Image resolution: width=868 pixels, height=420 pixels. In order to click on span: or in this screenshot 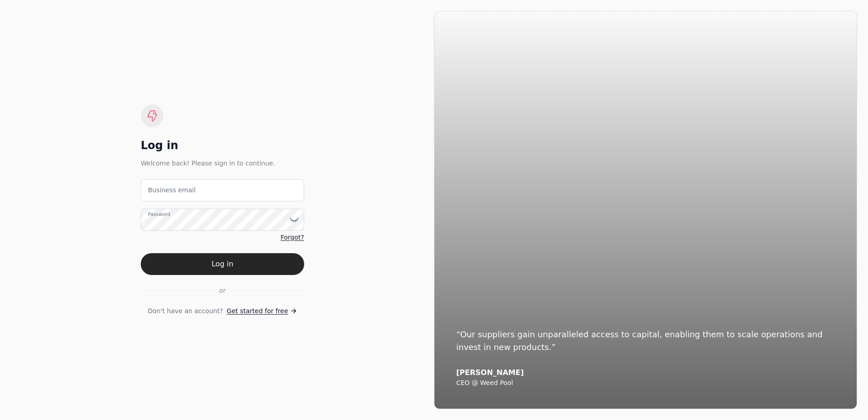, I will do `click(223, 291)`.